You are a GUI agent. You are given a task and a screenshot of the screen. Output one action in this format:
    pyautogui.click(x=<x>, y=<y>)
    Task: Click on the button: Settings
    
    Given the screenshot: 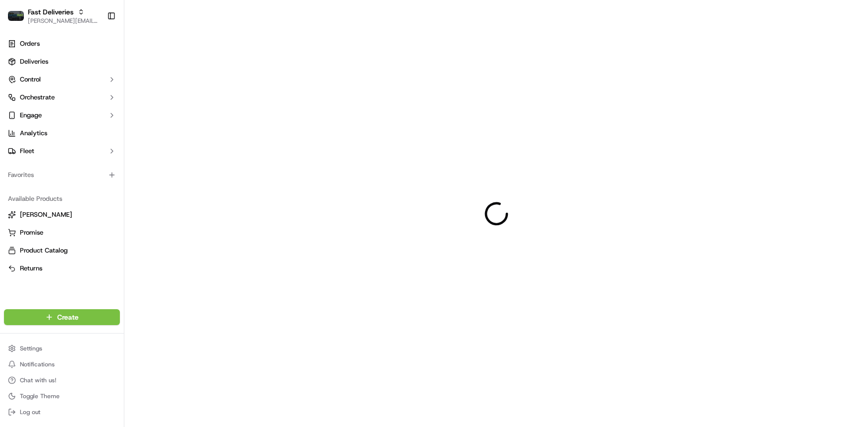 What is the action you would take?
    pyautogui.click(x=62, y=349)
    